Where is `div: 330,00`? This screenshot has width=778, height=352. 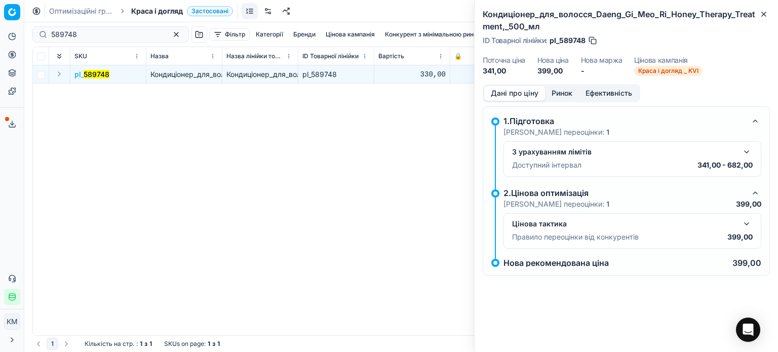
div: 330,00 is located at coordinates (412, 74).